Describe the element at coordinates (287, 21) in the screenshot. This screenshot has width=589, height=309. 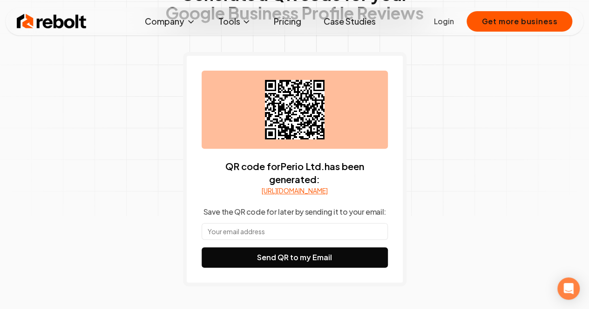
I see `a: Pricing` at that location.